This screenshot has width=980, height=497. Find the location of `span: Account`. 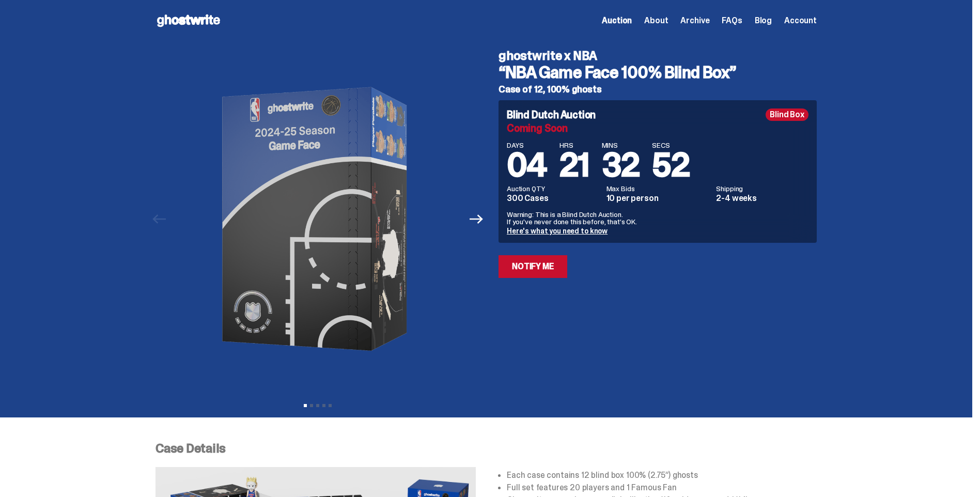

span: Account is located at coordinates (800, 21).